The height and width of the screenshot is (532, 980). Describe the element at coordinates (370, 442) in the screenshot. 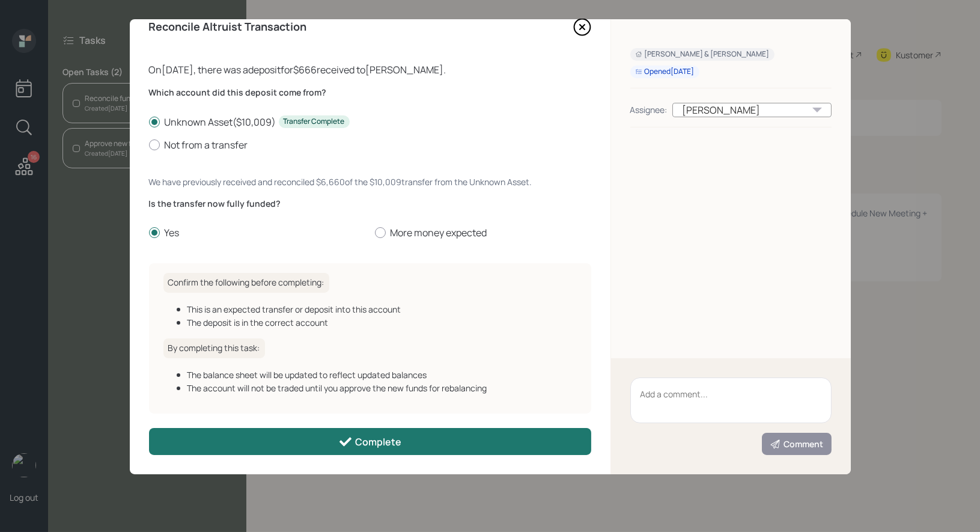

I see `div: Complete` at that location.